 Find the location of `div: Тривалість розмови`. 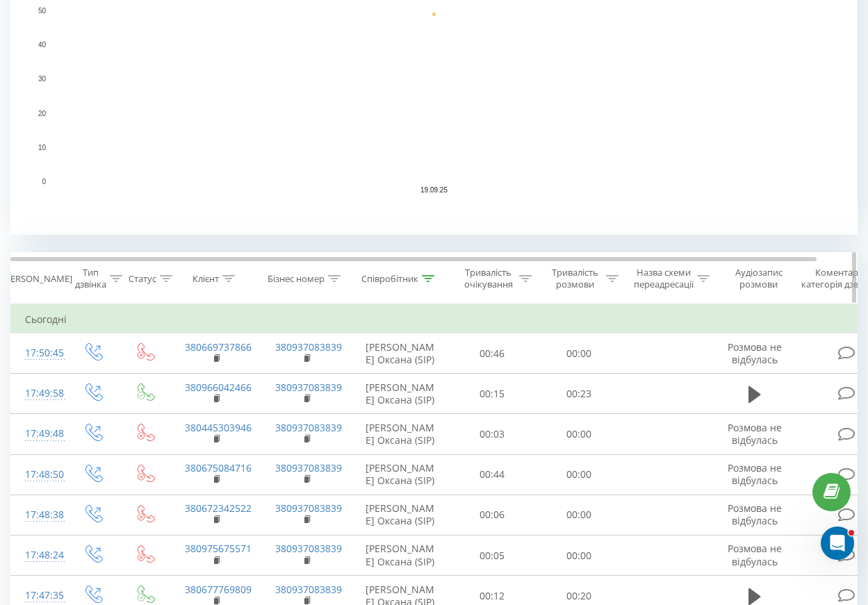

div: Тривалість розмови is located at coordinates (575, 279).